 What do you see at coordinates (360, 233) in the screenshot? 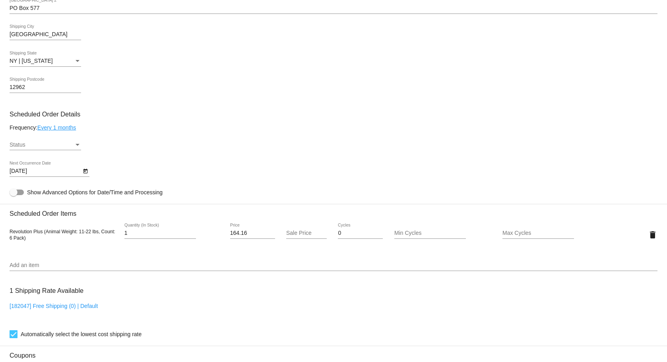
I see `input: Cycles` at bounding box center [360, 233].